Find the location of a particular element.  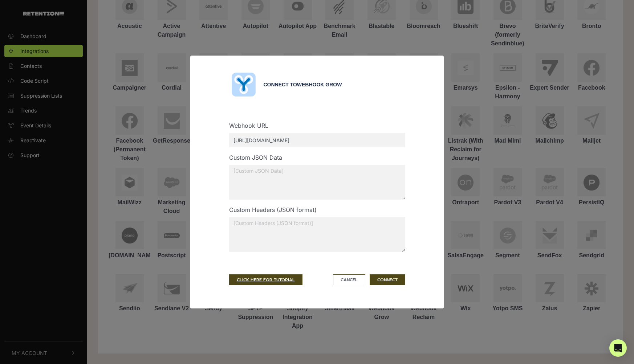

label: Webhook URL is located at coordinates (249, 126).